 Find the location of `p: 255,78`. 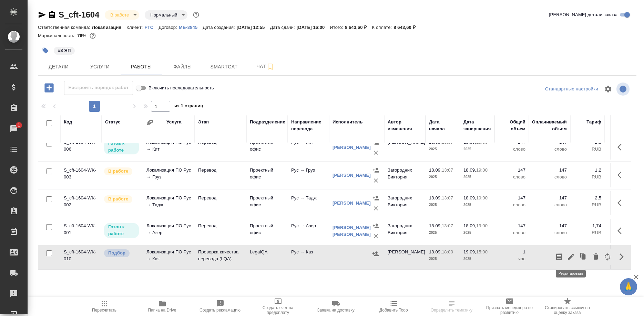

p: 255,78 is located at coordinates (624, 226).